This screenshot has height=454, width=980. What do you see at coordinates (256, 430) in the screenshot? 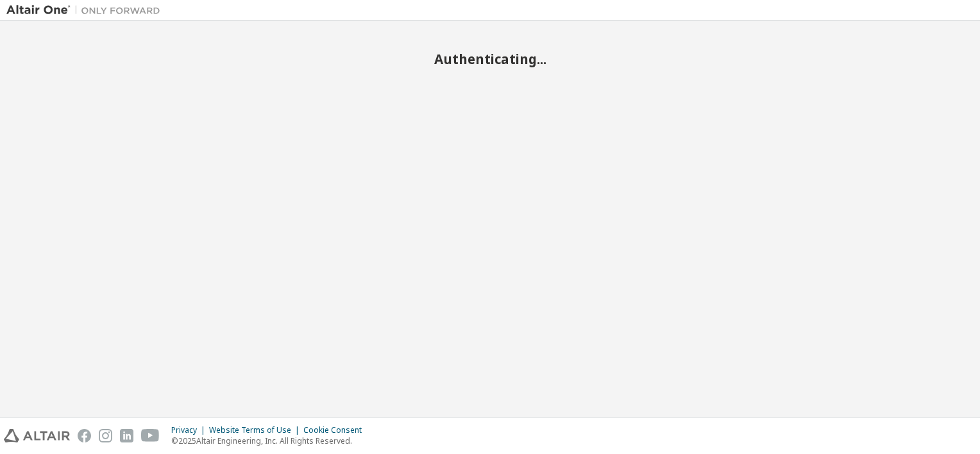
I see `div: Website Terms of Use` at bounding box center [256, 430].